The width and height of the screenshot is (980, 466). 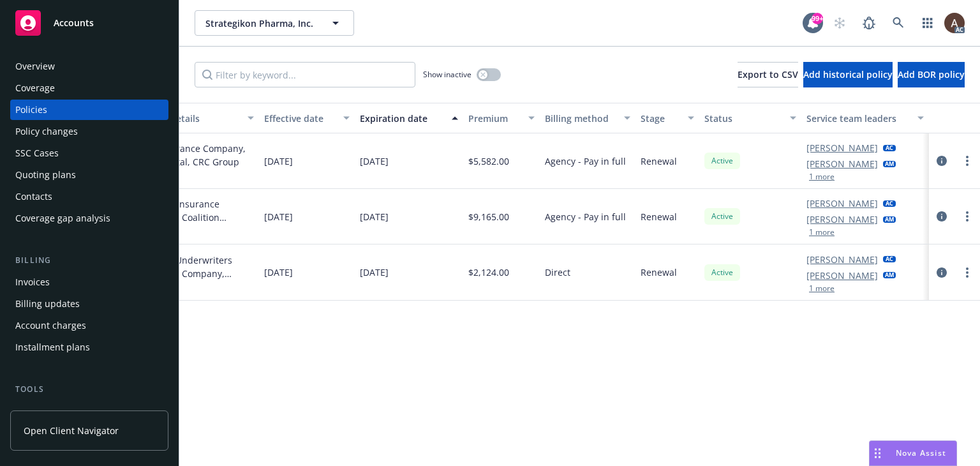 What do you see at coordinates (848, 75) in the screenshot?
I see `button: Add historical policy` at bounding box center [848, 75].